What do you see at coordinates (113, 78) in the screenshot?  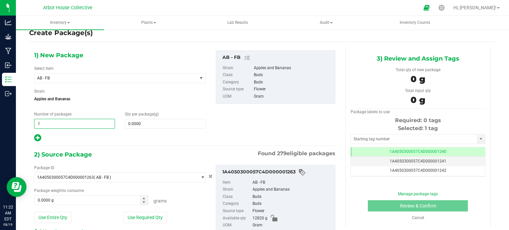 I see `span: AB - FB` at bounding box center [113, 78].